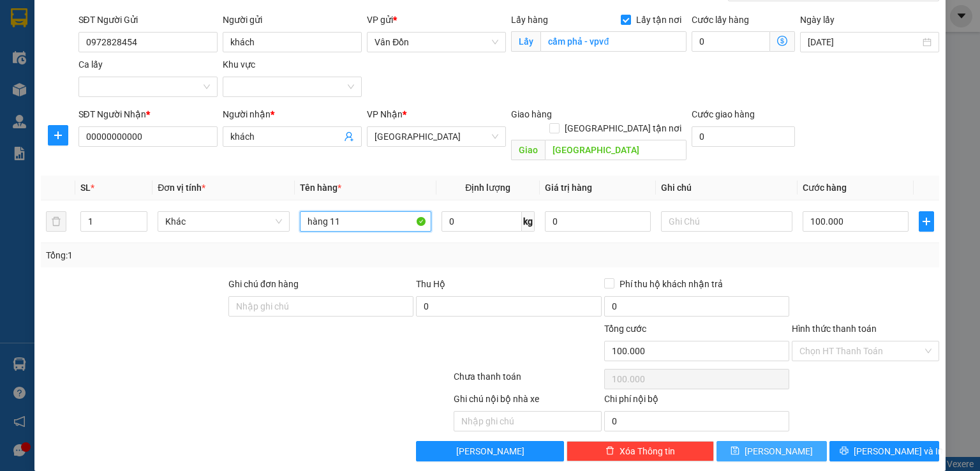  What do you see at coordinates (431, 284) in the screenshot?
I see `span: Thu Hộ` at bounding box center [431, 284].